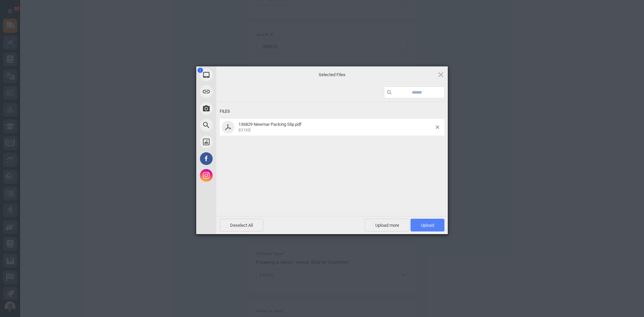 Image resolution: width=644 pixels, height=317 pixels. What do you see at coordinates (236, 75) in the screenshot?
I see `div: My Device` at bounding box center [236, 75].